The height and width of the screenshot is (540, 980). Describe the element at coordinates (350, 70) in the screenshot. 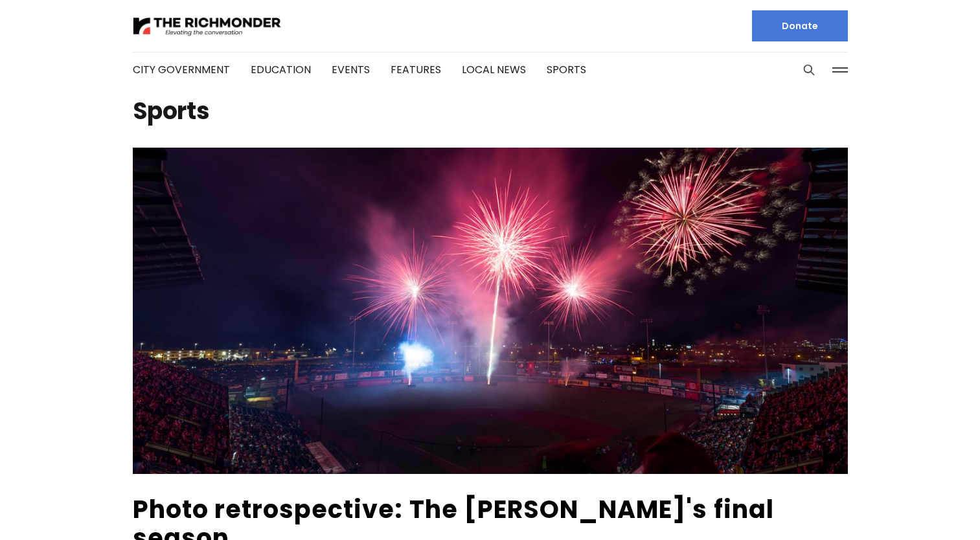

I see `a: Events` at that location.